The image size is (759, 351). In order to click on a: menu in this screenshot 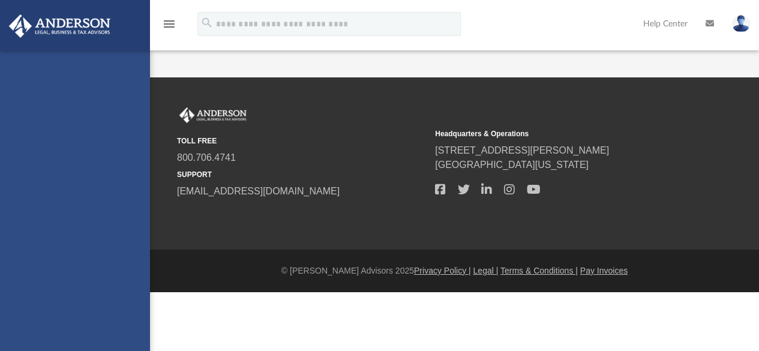, I will do `click(169, 27)`.